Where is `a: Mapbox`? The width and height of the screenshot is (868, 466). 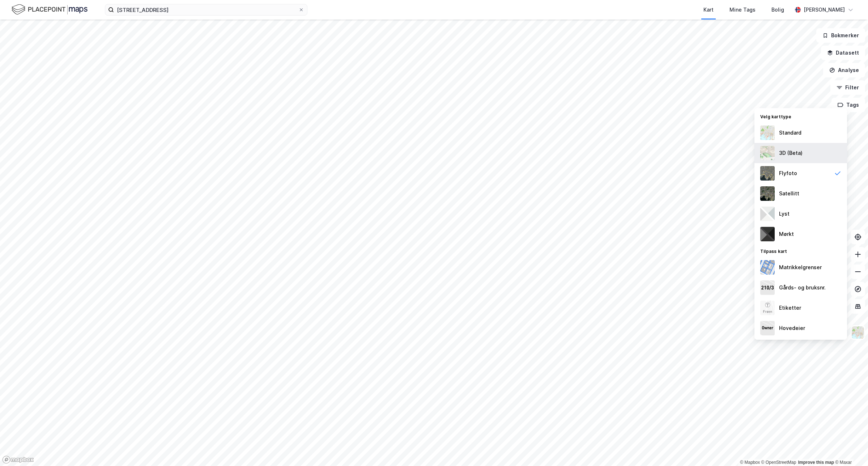 a: Mapbox is located at coordinates (750, 463).